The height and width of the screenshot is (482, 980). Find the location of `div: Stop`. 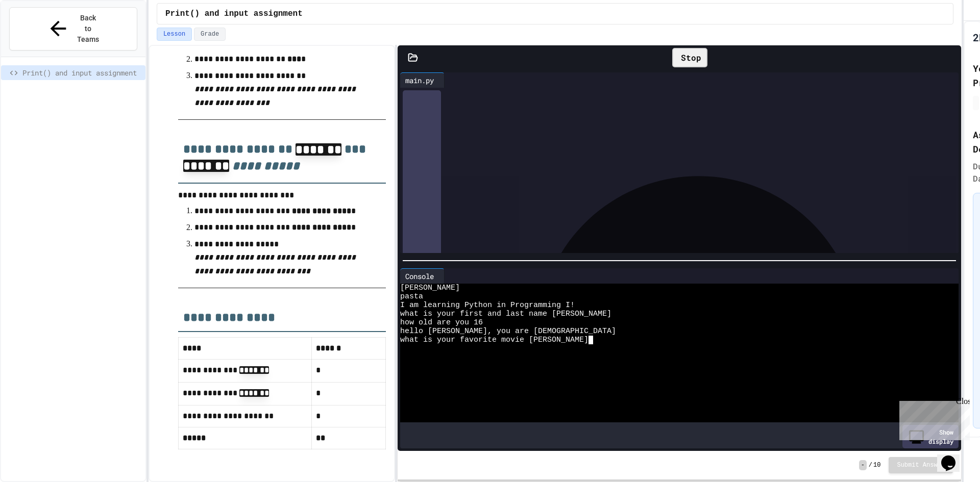

div: Stop is located at coordinates (690, 57).